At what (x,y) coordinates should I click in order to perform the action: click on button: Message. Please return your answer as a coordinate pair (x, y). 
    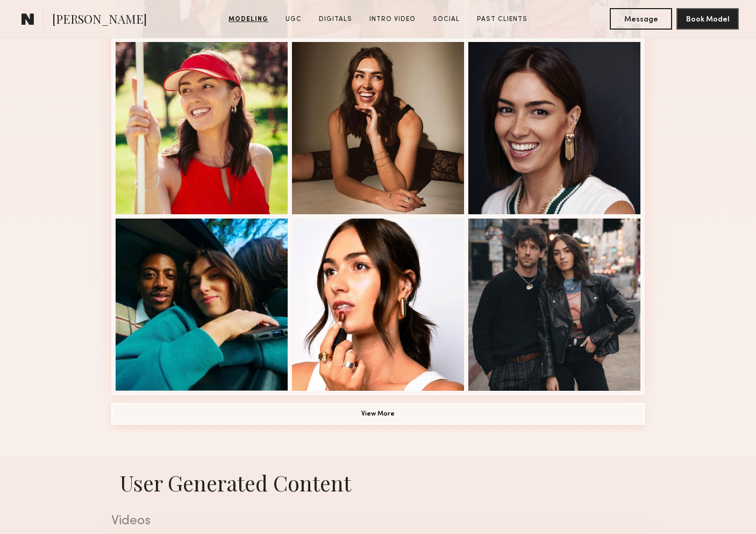
    Looking at the image, I should click on (641, 19).